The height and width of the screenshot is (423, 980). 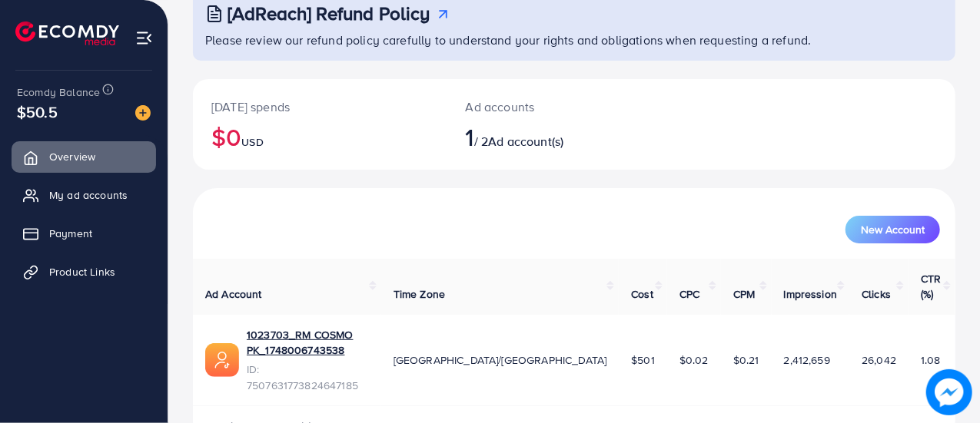 I want to click on span: Cost, so click(x=642, y=294).